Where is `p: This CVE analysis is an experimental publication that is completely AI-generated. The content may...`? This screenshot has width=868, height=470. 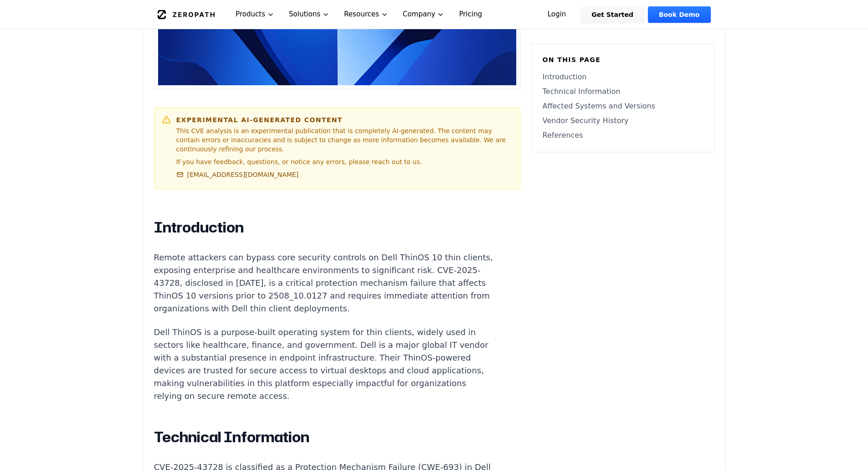 p: This CVE analysis is an experimental publication that is completely AI-generated. The content may... is located at coordinates (345, 140).